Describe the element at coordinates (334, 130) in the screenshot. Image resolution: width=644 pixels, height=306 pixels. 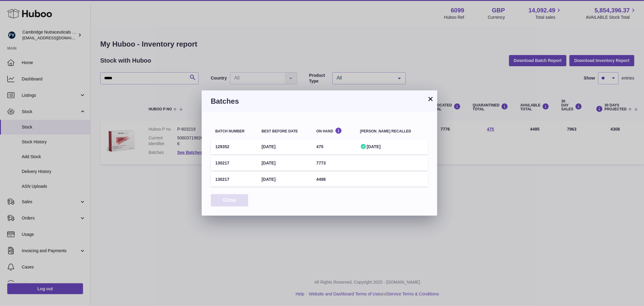
I see `div: On Hand` at that location.